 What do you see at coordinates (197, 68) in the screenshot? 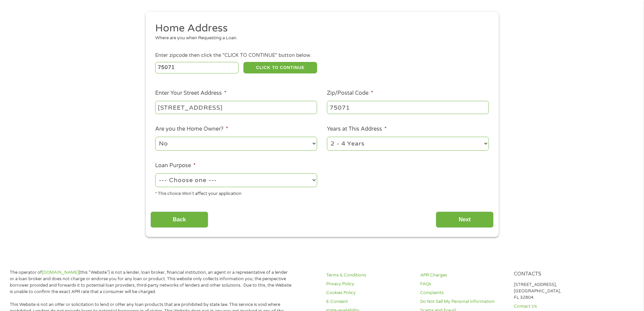
I see `input: Enter Zipcode (e.g 01510)` at bounding box center [197, 68].